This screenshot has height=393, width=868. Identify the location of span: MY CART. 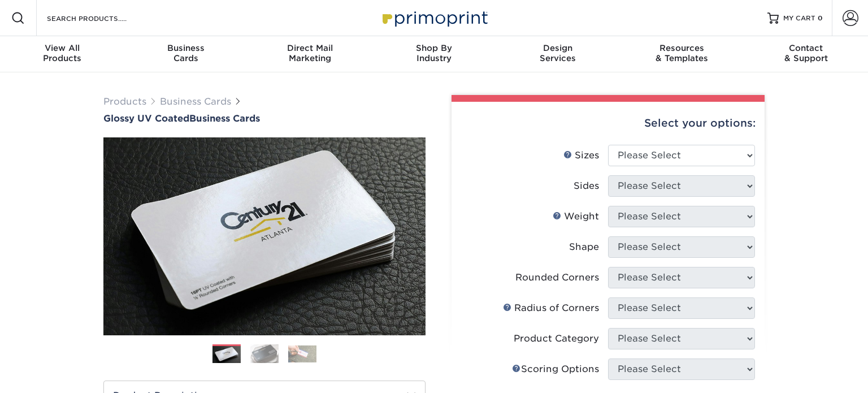
(799, 18).